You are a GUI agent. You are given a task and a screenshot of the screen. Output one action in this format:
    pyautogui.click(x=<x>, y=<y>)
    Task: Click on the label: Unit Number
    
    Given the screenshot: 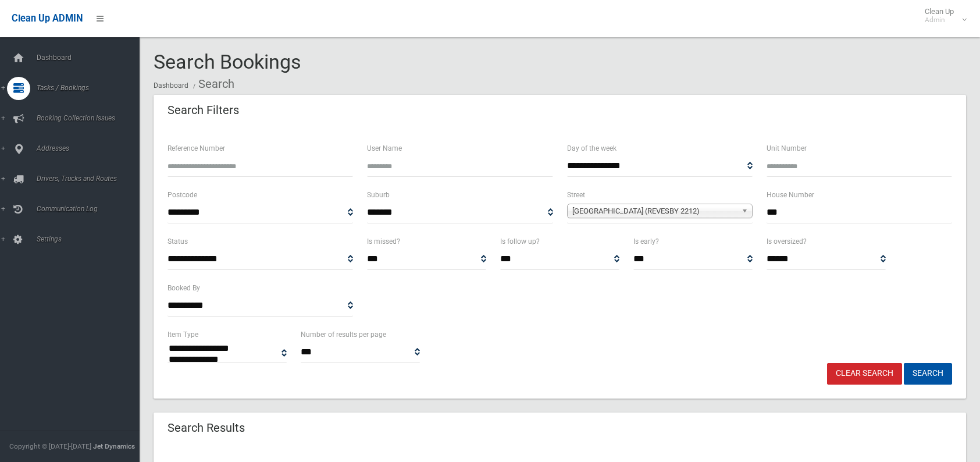 What is the action you would take?
    pyautogui.click(x=787, y=148)
    